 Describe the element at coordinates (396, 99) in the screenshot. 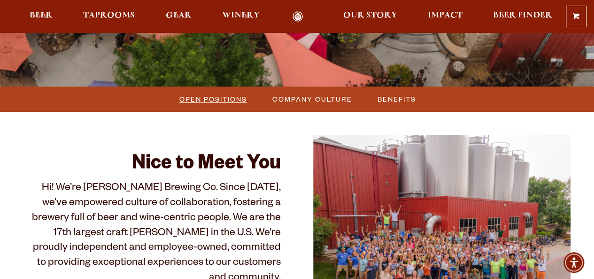

I see `a: Benefits` at that location.